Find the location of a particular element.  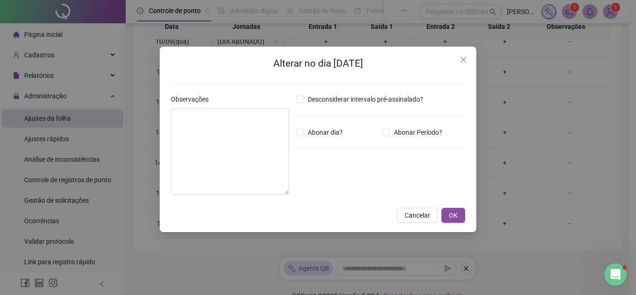

label: Observações is located at coordinates (193, 99).